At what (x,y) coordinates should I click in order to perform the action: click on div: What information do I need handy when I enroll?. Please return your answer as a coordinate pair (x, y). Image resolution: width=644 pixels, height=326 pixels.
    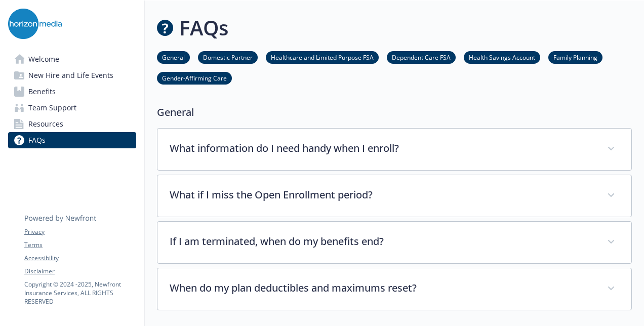
    Looking at the image, I should click on (394, 149).